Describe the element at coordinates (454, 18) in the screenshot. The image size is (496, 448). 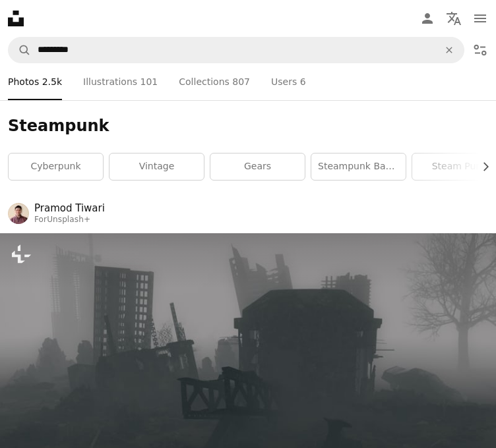
I see `button: Language` at that location.